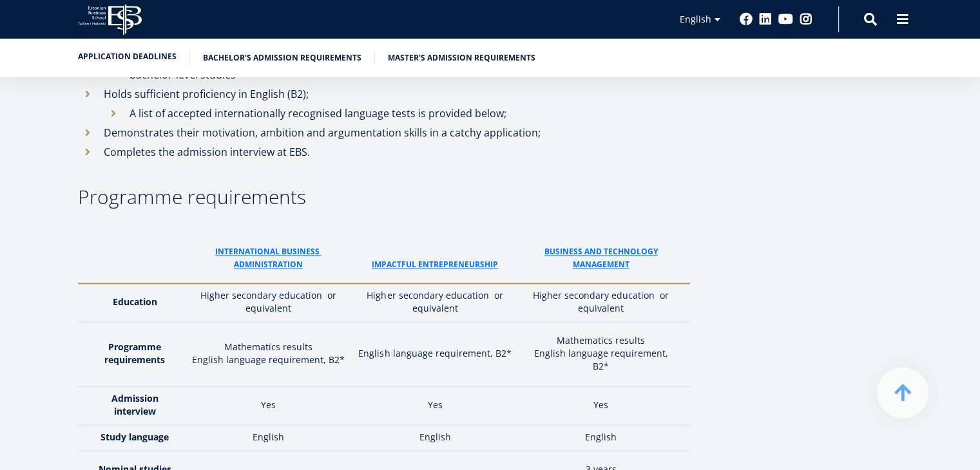 The width and height of the screenshot is (980, 470). I want to click on strong: Admission interview, so click(135, 405).